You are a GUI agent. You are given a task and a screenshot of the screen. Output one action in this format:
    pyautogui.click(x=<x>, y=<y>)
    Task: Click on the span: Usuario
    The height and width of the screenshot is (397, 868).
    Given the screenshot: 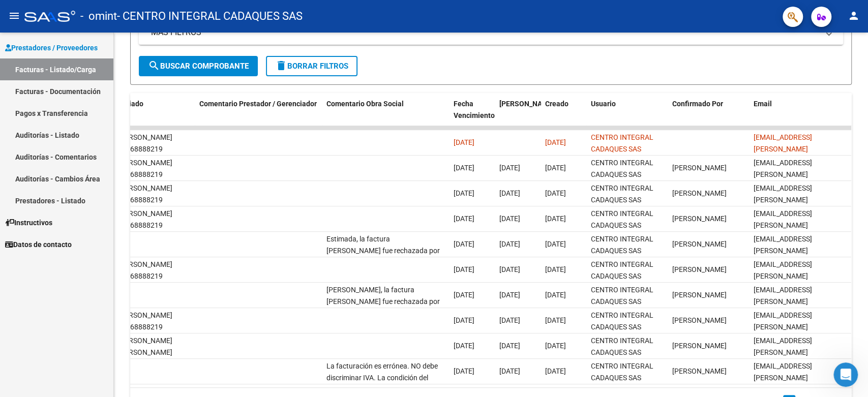 What is the action you would take?
    pyautogui.click(x=604, y=103)
    